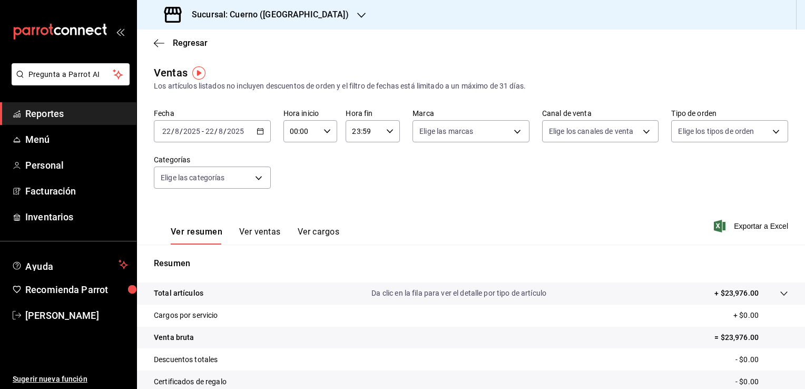 This screenshot has height=389, width=805. I want to click on p: + $0.00, so click(761, 315).